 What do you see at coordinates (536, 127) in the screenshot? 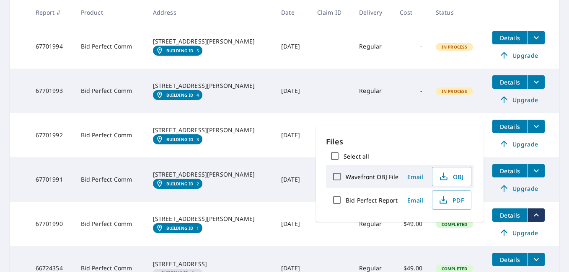
I see `button: filesDropdownBtn-67701992` at bounding box center [536, 127].